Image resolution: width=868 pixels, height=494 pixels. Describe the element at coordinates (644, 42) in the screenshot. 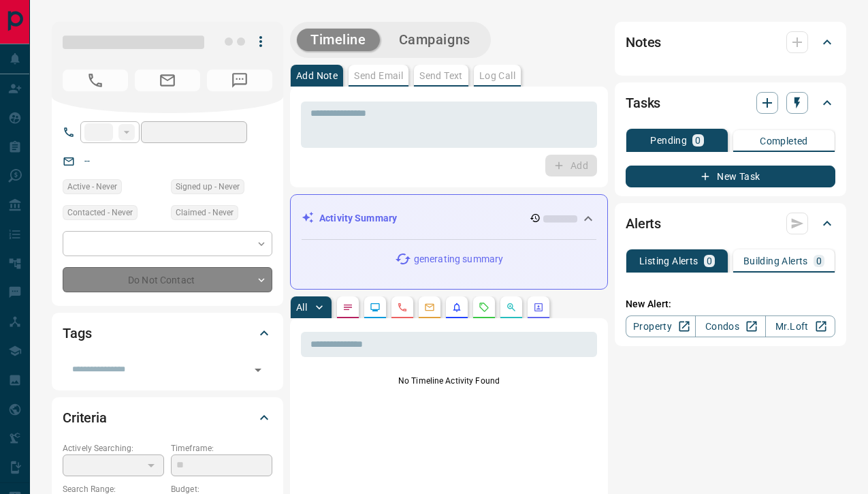

I see `h2: Notes` at that location.